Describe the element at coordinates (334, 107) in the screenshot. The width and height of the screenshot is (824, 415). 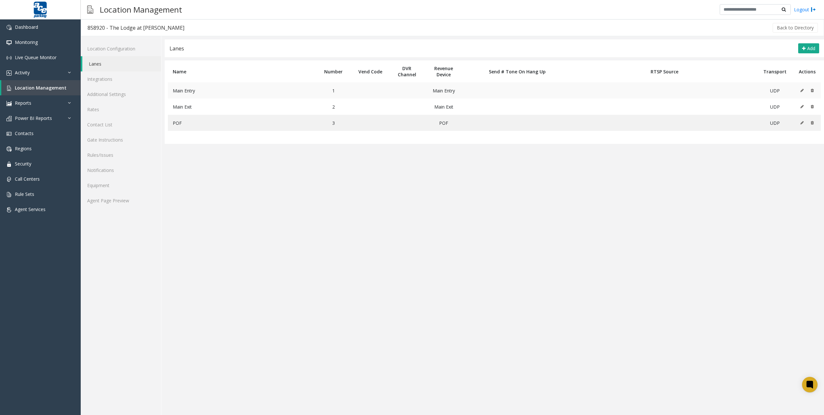
I see `td: 2` at that location.